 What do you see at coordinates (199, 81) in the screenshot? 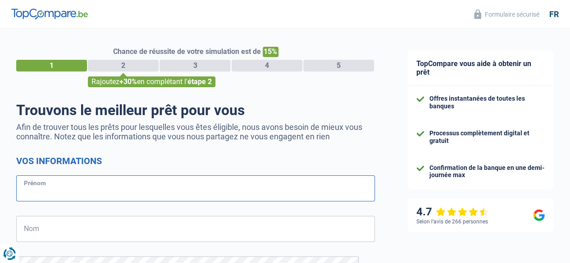
I see `span: étape 2` at bounding box center [199, 81].